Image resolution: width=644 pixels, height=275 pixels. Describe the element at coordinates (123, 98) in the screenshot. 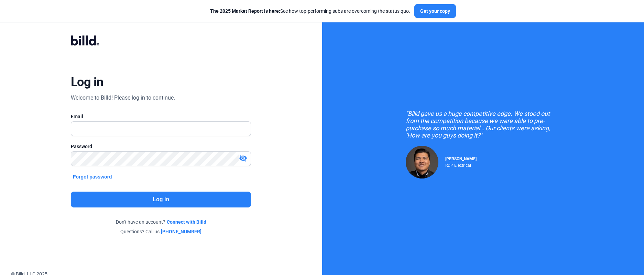

I see `div: Welcome to Billd! Please log in to continue.` at that location.